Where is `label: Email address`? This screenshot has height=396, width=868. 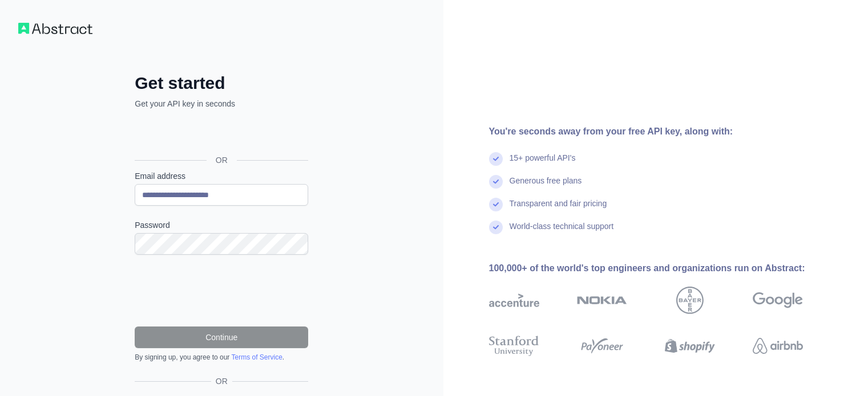
label: Email address is located at coordinates (222, 176).